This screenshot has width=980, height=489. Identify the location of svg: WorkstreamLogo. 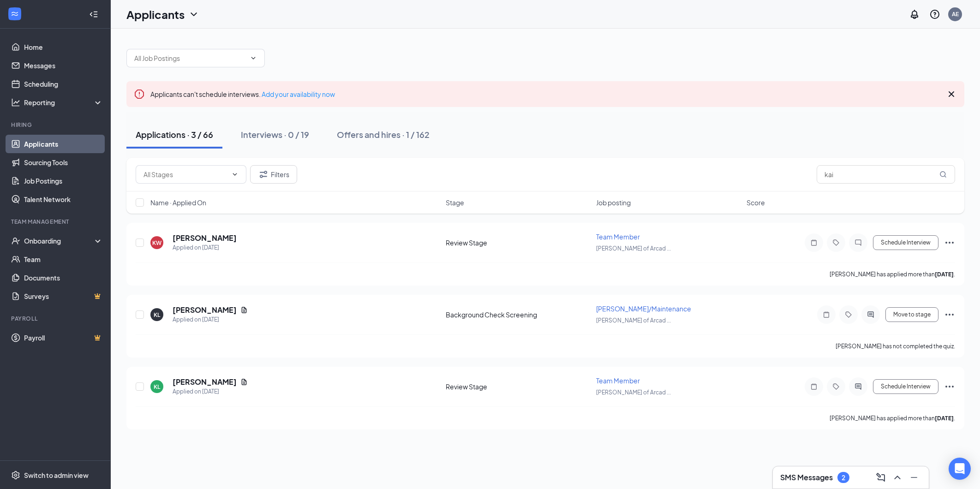
(14, 14).